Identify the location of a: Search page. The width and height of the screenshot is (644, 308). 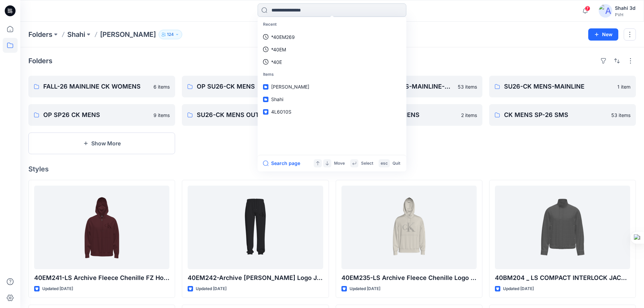
(282, 163).